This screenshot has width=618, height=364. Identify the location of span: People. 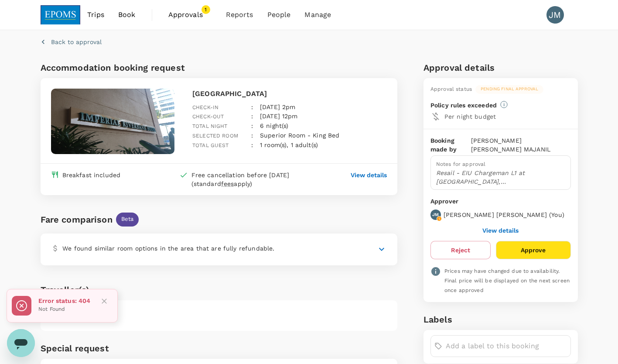
(279, 15).